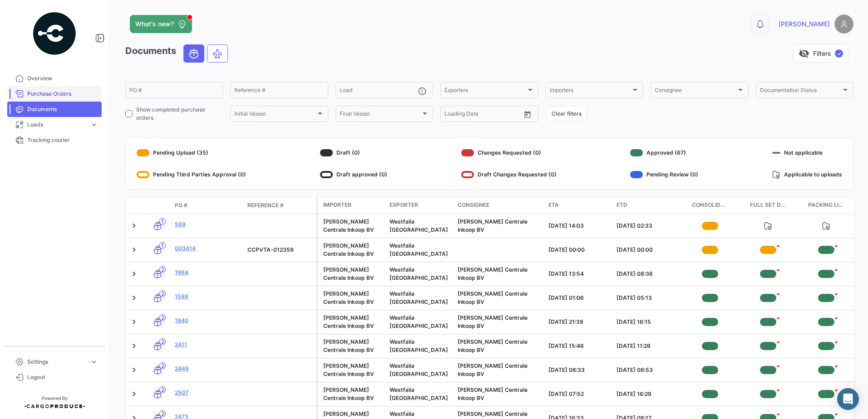  I want to click on input: From, so click(450, 115).